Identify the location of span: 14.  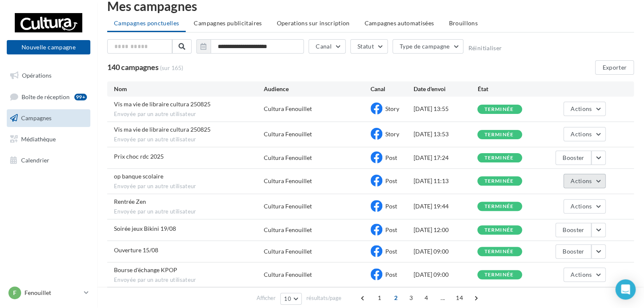
(459, 298).